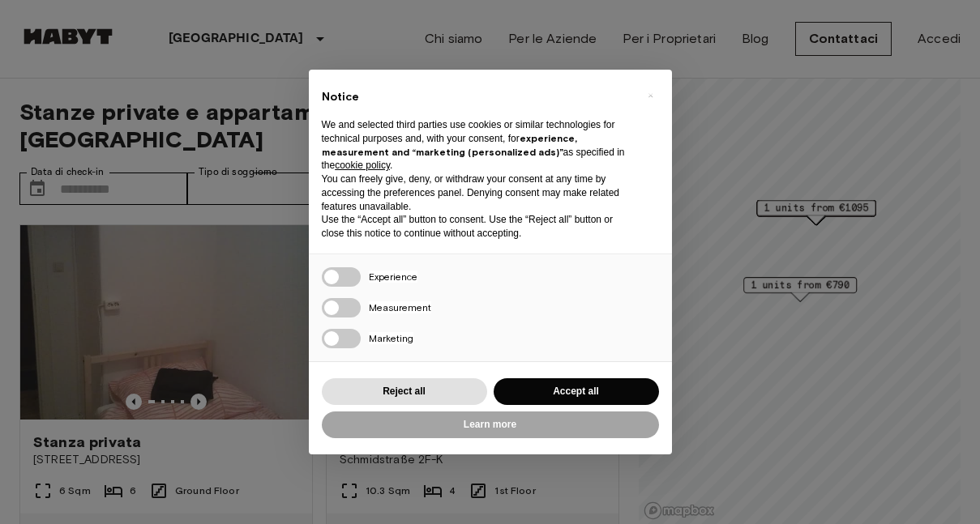 This screenshot has width=980, height=524. Describe the element at coordinates (391, 337) in the screenshot. I see `span: Marketing` at that location.